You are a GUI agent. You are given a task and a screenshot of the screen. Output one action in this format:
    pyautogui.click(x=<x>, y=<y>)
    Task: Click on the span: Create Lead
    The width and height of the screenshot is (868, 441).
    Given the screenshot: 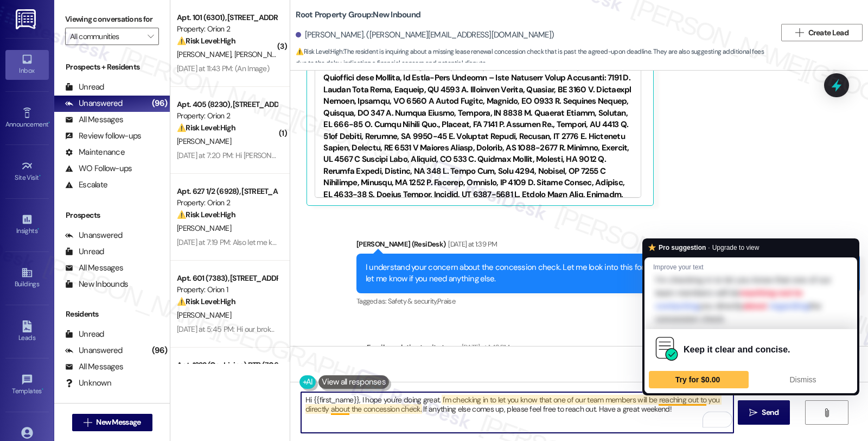 What is the action you would take?
    pyautogui.click(x=829, y=33)
    